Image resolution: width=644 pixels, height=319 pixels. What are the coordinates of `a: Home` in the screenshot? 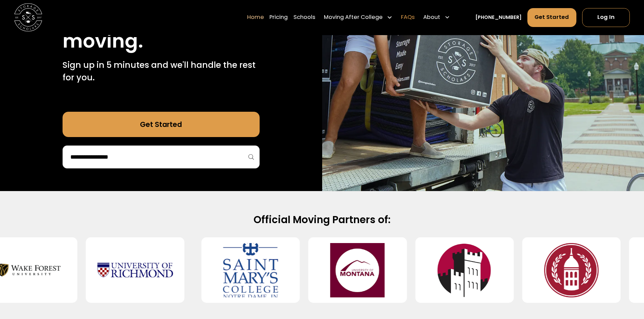 It's located at (255, 17).